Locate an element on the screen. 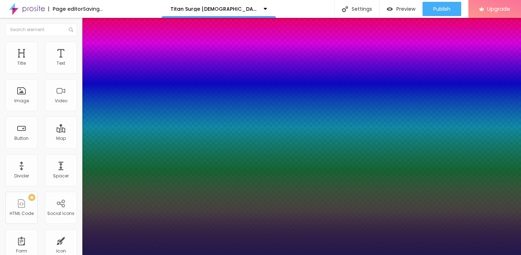 The width and height of the screenshot is (521, 255). button: Publish is located at coordinates (442, 9).